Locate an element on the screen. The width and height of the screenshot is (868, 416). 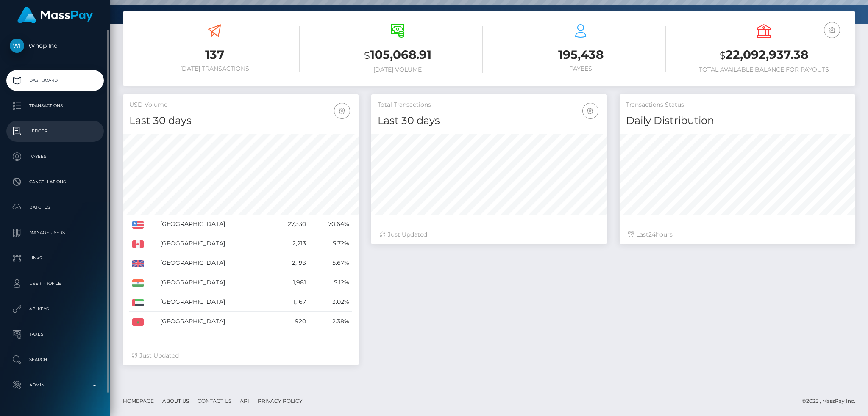
a: Cancellations is located at coordinates (55, 182).